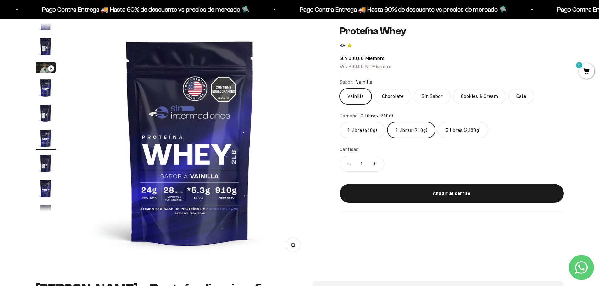  I want to click on div: Comparativa con otros productos similares, so click(69, 87).